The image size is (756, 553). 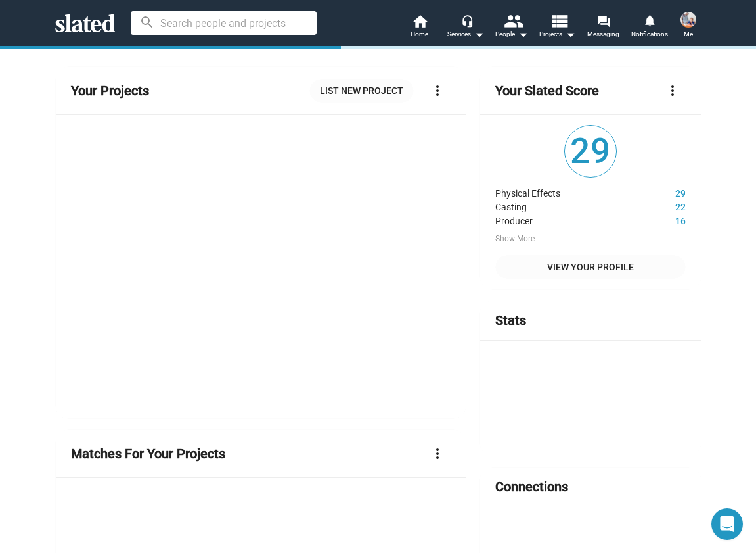 I want to click on div: Open Intercom Messenger, so click(x=727, y=524).